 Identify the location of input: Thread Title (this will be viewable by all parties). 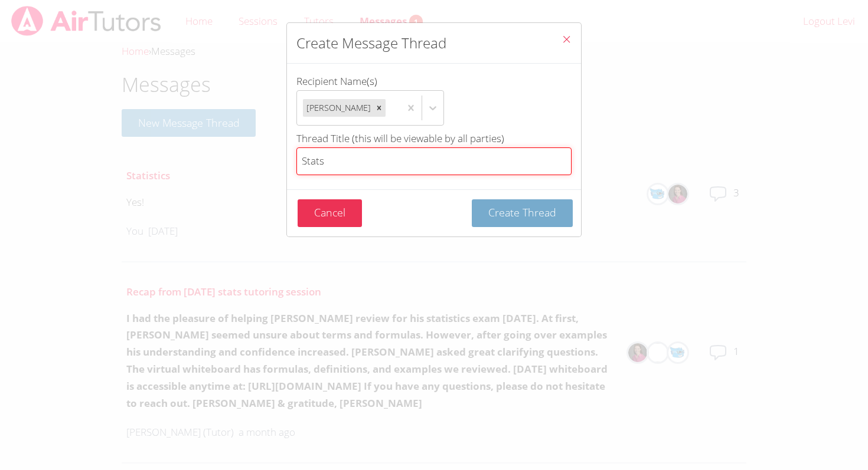
(434, 161).